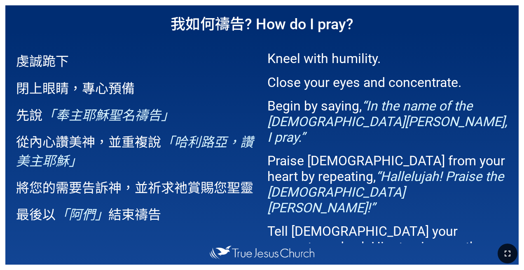  Describe the element at coordinates (136, 213) in the screenshot. I see `p: 最後以 結束禱告` at that location.